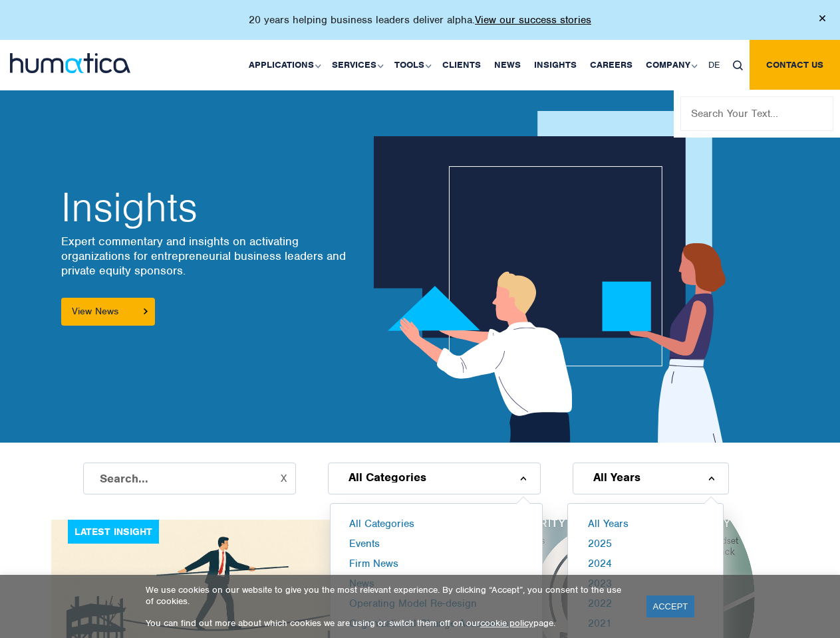 Image resolution: width=840 pixels, height=638 pixels. What do you see at coordinates (357, 65) in the screenshot?
I see `a: Services` at bounding box center [357, 65].